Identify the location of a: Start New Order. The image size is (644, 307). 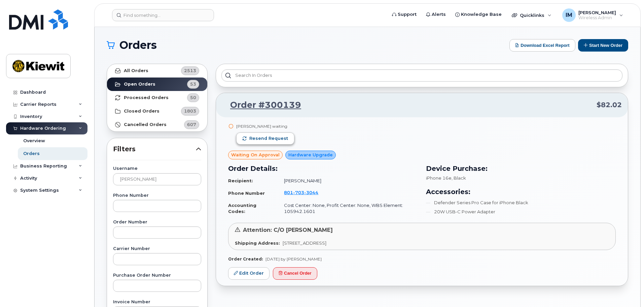
(603, 45).